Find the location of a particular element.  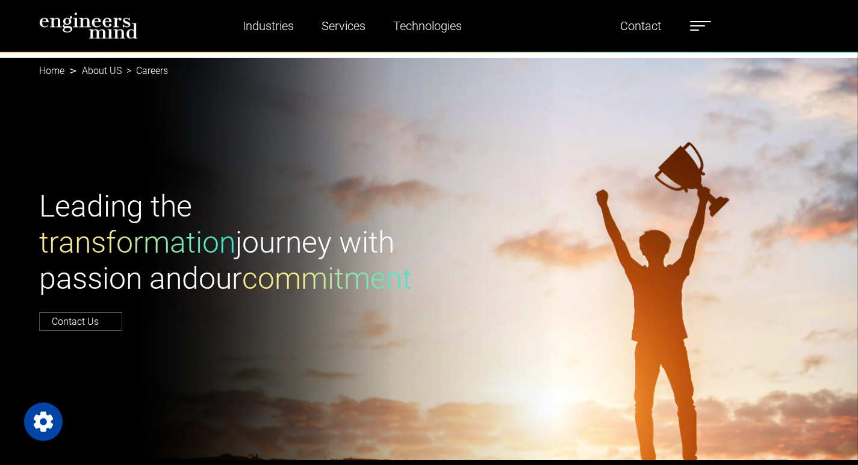

a: Home is located at coordinates (52, 70).